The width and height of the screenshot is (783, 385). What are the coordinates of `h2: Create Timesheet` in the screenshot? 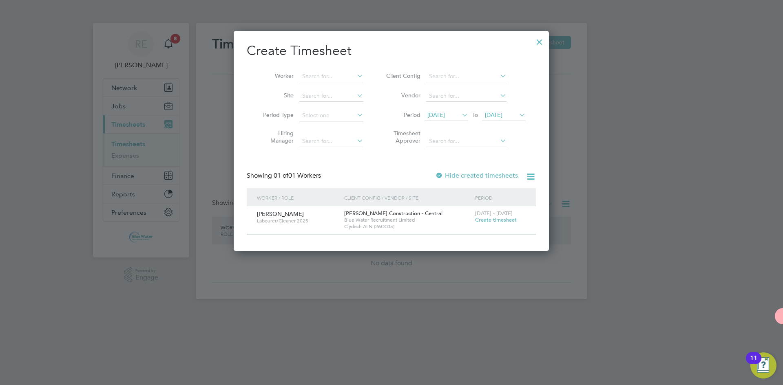 It's located at (391, 51).